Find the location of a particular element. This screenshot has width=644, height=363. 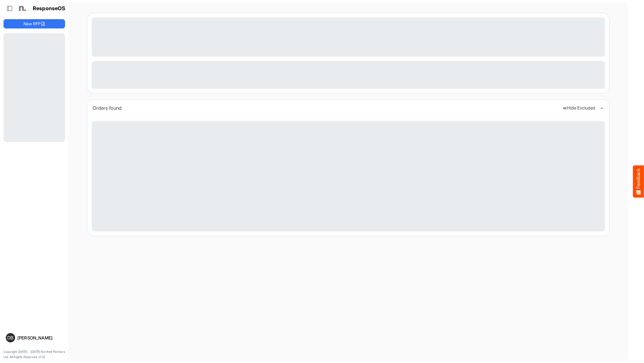

button: Hide Excluded is located at coordinates (579, 108).